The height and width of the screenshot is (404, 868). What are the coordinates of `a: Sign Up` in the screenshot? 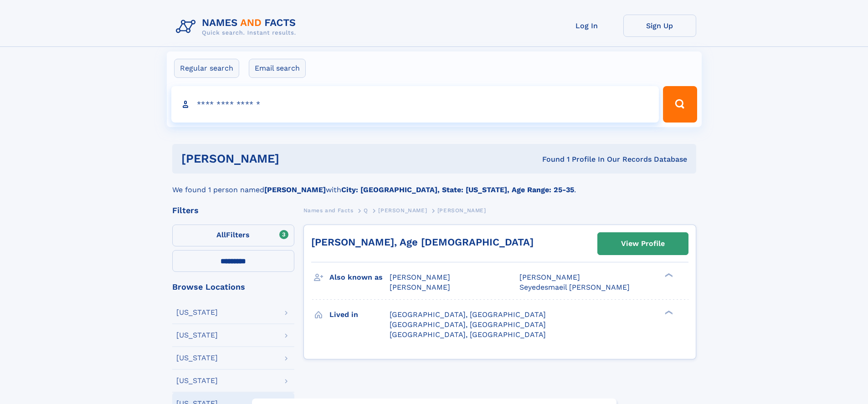 It's located at (660, 25).